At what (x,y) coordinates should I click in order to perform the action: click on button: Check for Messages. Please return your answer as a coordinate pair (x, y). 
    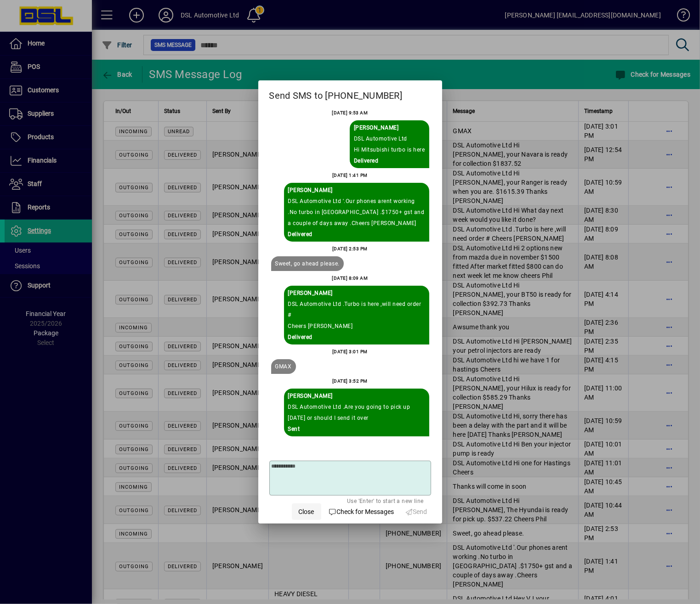
    Looking at the image, I should click on (361, 512).